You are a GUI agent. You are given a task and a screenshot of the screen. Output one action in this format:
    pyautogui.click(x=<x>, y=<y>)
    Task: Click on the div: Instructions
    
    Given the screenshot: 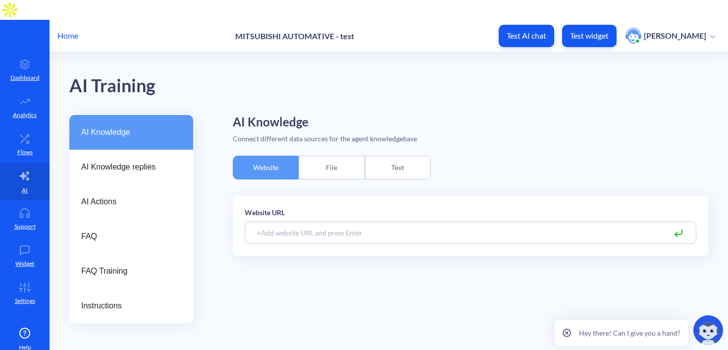 What is the action you would take?
    pyautogui.click(x=131, y=305)
    